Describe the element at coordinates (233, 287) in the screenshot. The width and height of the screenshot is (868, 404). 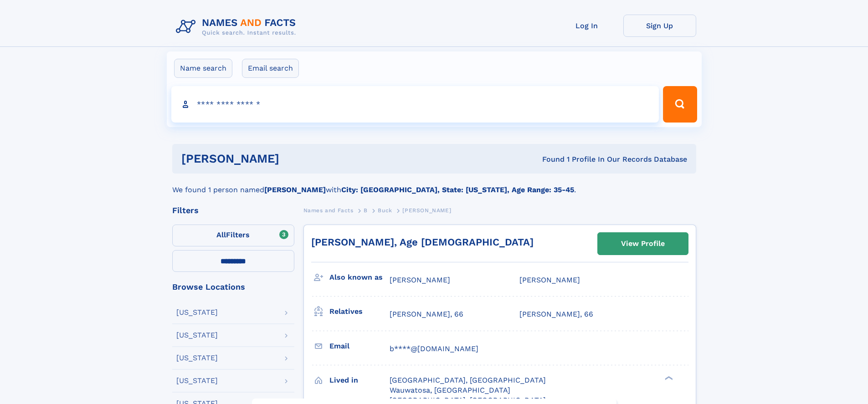
I see `div: Browse Locations` at that location.